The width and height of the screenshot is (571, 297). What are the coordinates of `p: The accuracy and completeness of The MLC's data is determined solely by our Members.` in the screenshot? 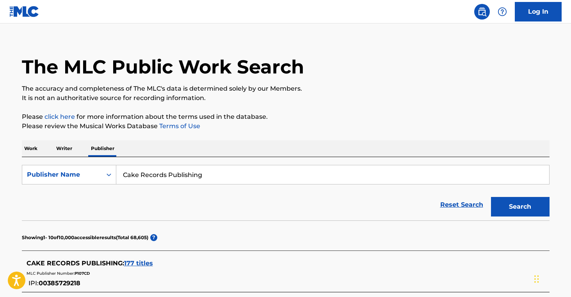 It's located at (286, 89).